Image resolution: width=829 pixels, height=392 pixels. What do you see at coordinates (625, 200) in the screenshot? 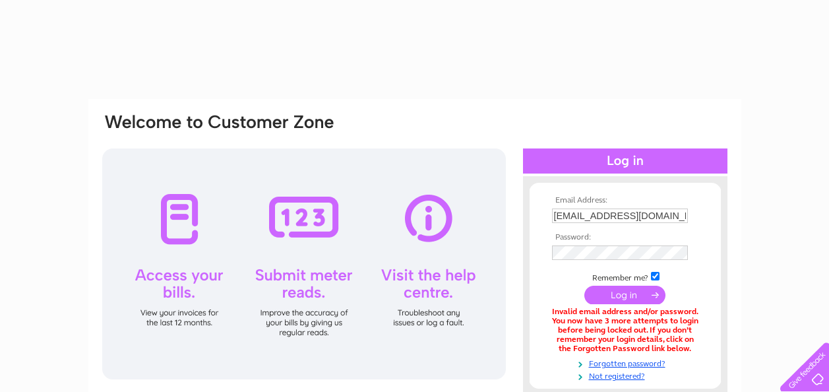
I see `th: Email Address:` at bounding box center [625, 200].